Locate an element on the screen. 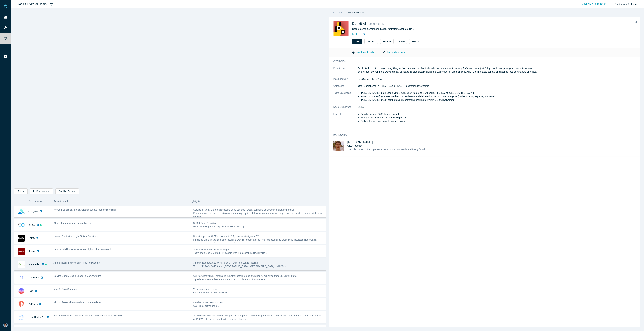  button: Watch Pitch Video is located at coordinates (364, 52).